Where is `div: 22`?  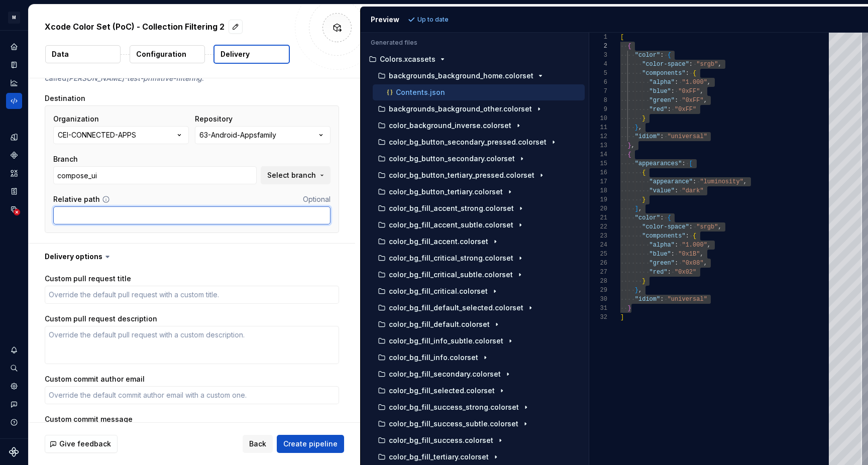
div: 22 is located at coordinates (598, 227).